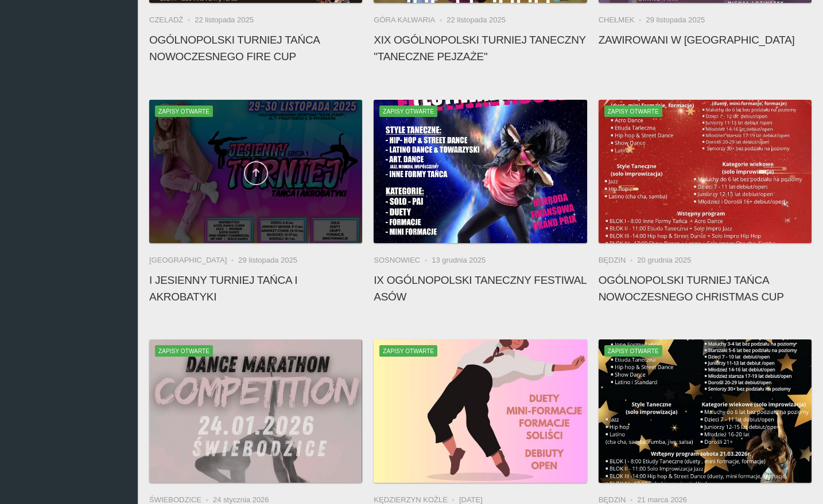 Image resolution: width=823 pixels, height=504 pixels. Describe the element at coordinates (706, 172) in the screenshot. I see `img: Ogólnopolski Turniej Tańca Nowoczesnego CHRISTMAS CUP` at that location.